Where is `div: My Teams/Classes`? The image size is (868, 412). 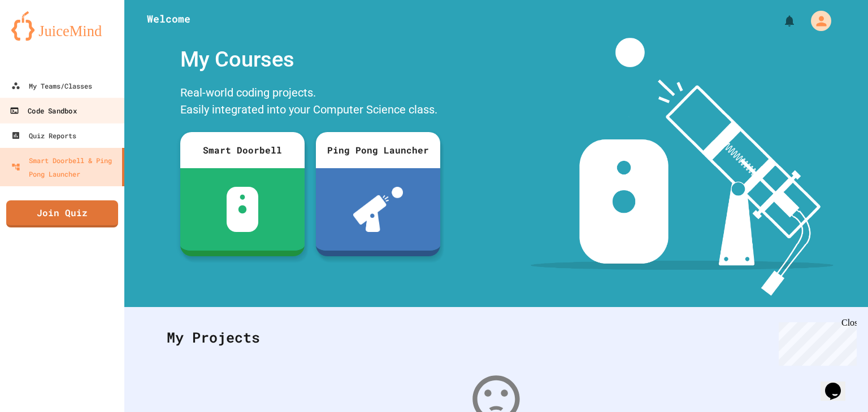 div: My Teams/Classes is located at coordinates (51, 86).